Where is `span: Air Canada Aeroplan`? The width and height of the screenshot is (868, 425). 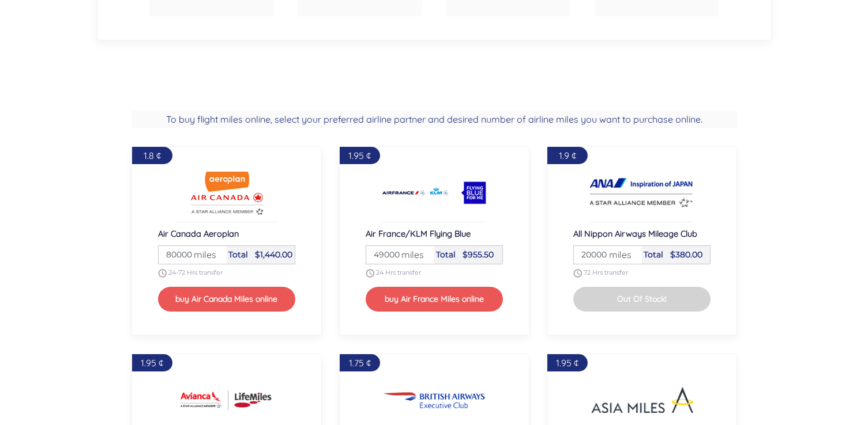
span: Air Canada Aeroplan is located at coordinates (198, 233).